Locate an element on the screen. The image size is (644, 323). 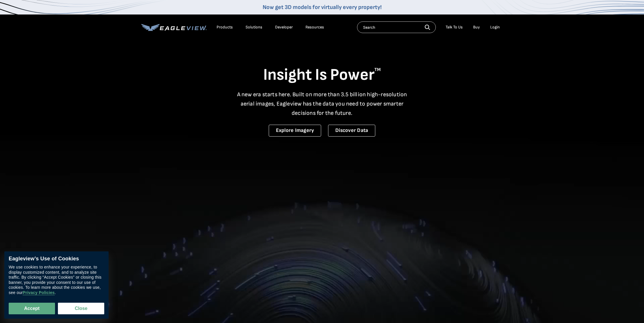
div: Products is located at coordinates (225, 28).